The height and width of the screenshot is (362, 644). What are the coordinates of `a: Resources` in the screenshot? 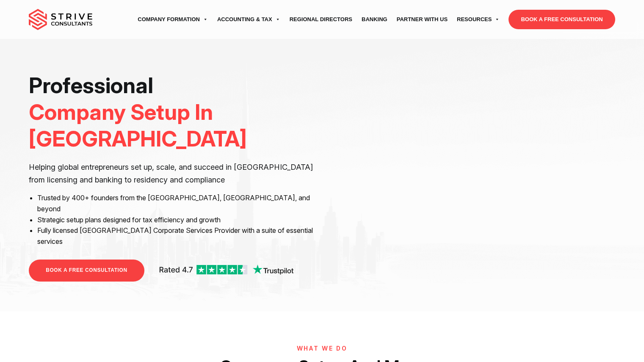 It's located at (478, 19).